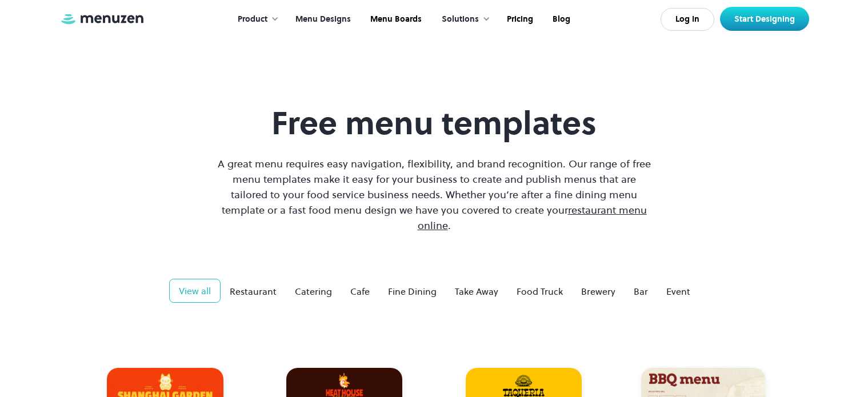  Describe the element at coordinates (679, 291) in the screenshot. I see `div: Event` at that location.